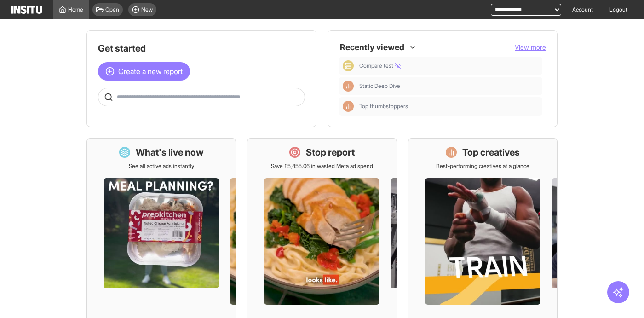 The width and height of the screenshot is (644, 318). Describe the element at coordinates (150, 71) in the screenshot. I see `span: Create a new report` at that location.